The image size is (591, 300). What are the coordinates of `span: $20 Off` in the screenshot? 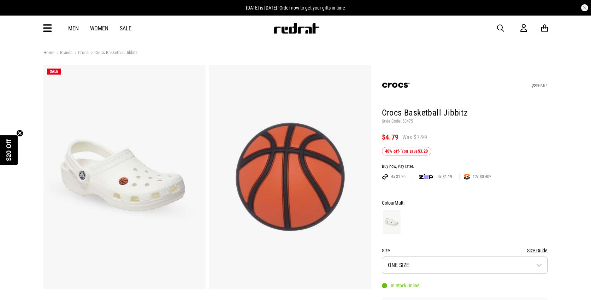 It's located at (9, 150).